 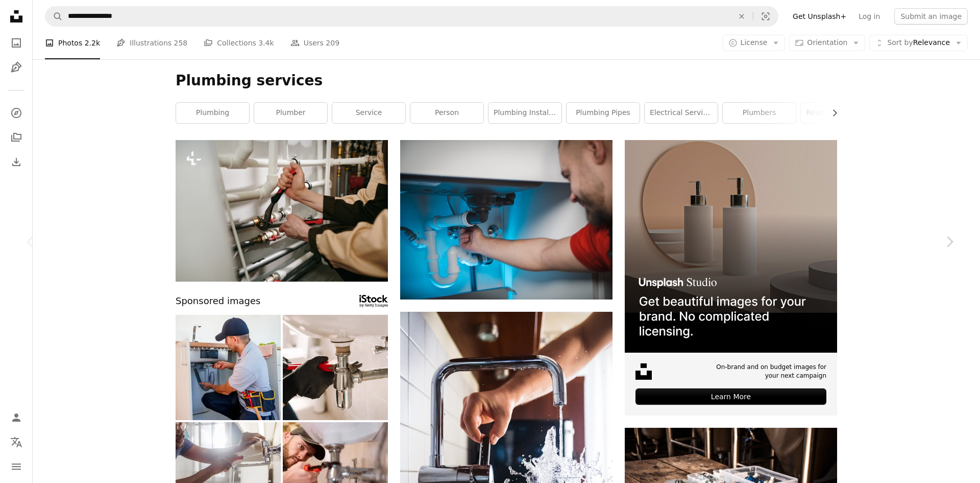 I want to click on button: Language, so click(x=16, y=441).